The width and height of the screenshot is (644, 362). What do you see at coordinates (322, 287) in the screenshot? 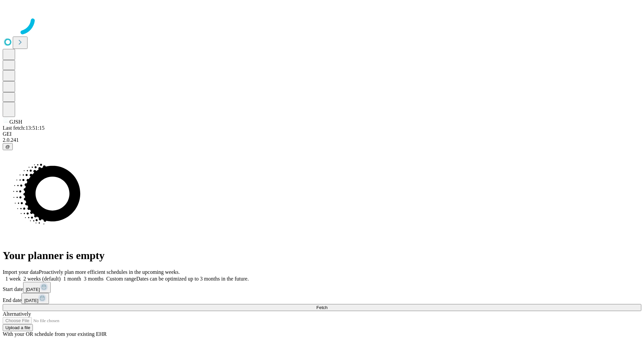
I see `div: Start date` at bounding box center [322, 287].